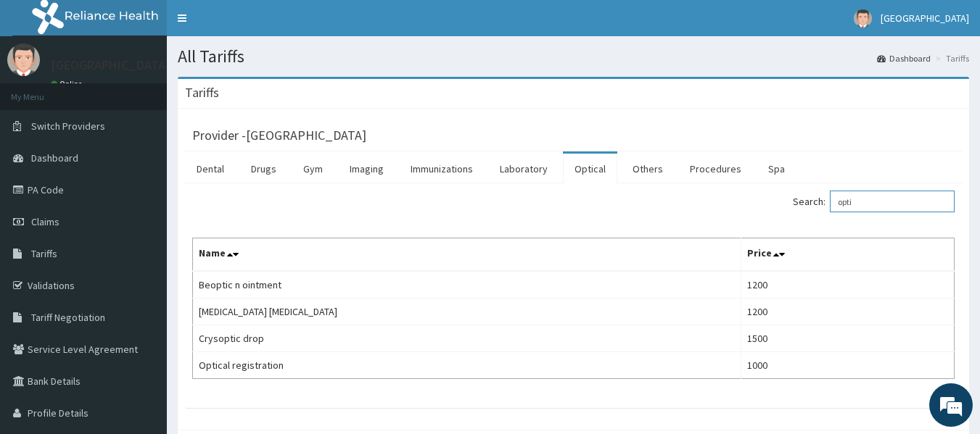 The height and width of the screenshot is (434, 980). What do you see at coordinates (312, 169) in the screenshot?
I see `a: Gym` at bounding box center [312, 169].